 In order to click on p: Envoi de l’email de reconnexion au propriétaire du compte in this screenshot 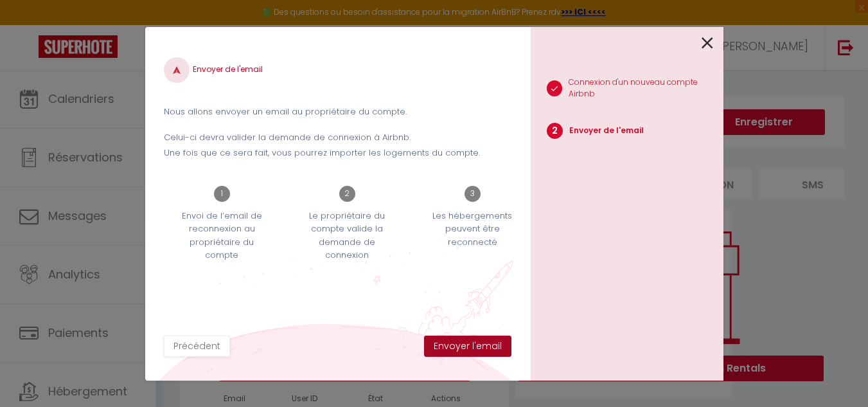, I will do `click(223, 236)`.